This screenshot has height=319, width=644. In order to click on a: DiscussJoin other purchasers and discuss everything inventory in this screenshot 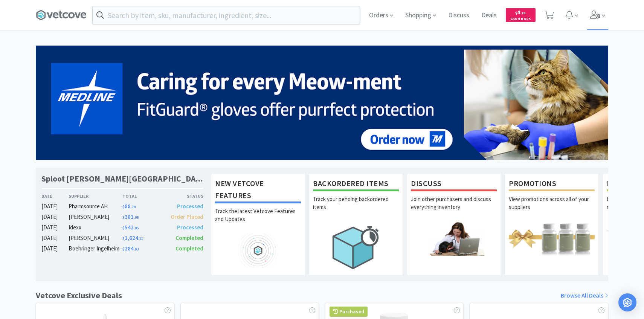, I will do `click(454, 225)`.